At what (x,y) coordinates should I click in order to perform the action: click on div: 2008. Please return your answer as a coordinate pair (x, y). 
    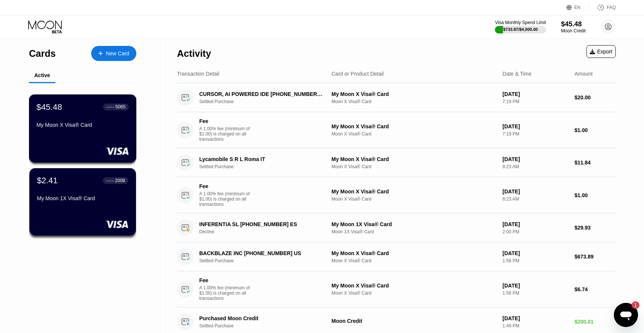
    Looking at the image, I should click on (120, 181).